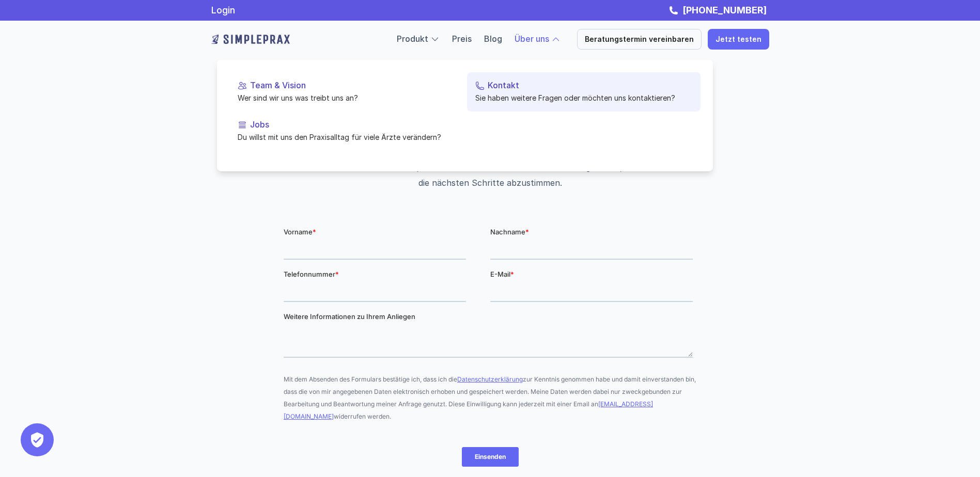 The width and height of the screenshot is (980, 477). Describe the element at coordinates (206, 152) in the screenshot. I see `a: Datenschutzerklärung` at that location.